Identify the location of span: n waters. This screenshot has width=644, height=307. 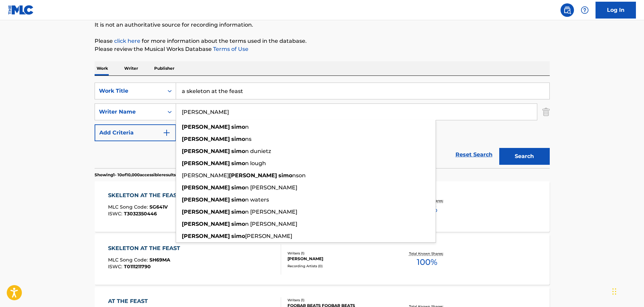
(257, 199).